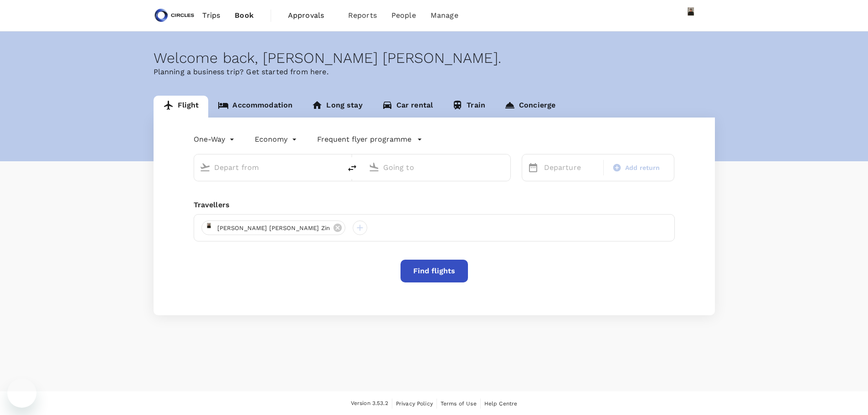  I want to click on button: Frequent flyer programme, so click(370, 140).